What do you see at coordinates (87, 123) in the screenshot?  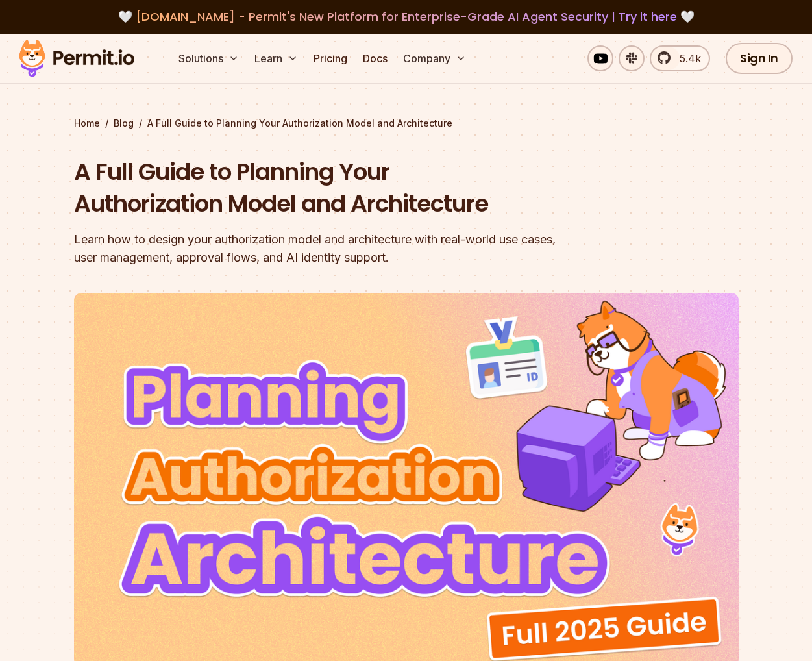 I see `a: Home` at bounding box center [87, 123].